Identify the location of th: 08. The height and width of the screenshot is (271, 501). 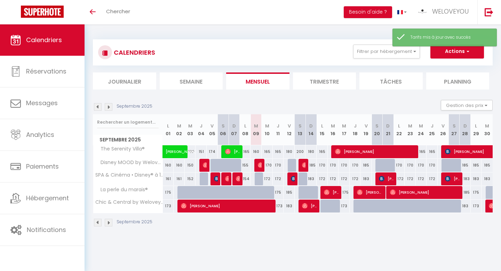
(245, 129).